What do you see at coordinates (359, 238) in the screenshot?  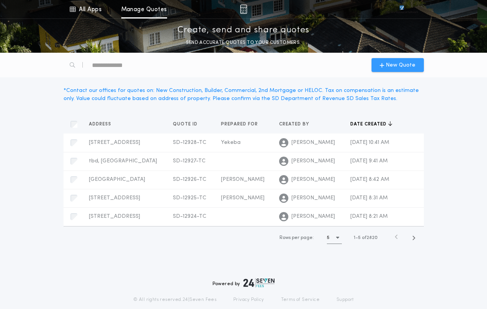 I see `span: 5` at bounding box center [359, 238].